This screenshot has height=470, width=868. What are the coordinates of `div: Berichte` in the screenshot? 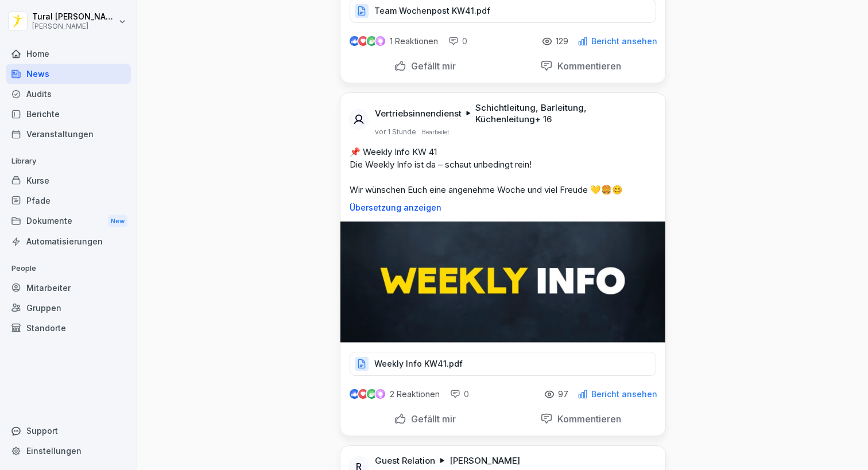 It's located at (68, 113).